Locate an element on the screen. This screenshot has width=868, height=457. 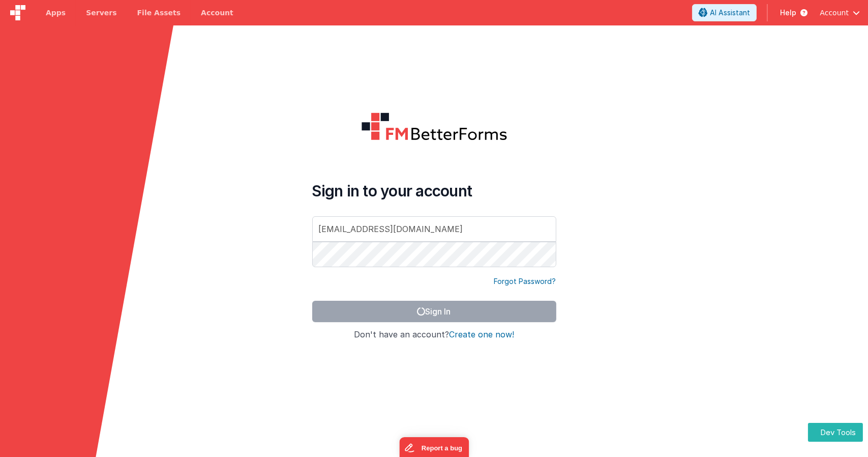
input: Email Address is located at coordinates (434, 229).